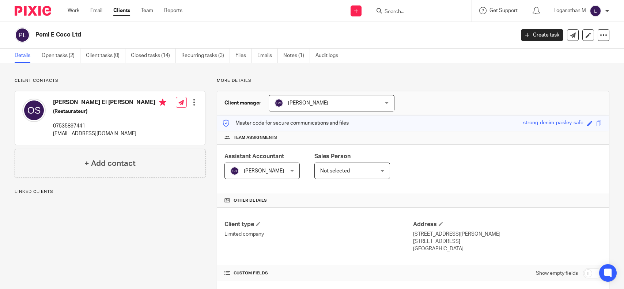 The height and width of the screenshot is (289, 624). What do you see at coordinates (173, 11) in the screenshot?
I see `a: Reports` at bounding box center [173, 11].